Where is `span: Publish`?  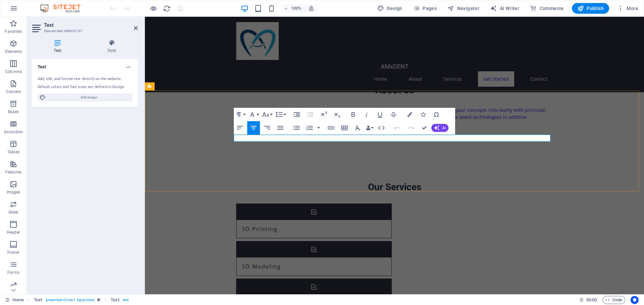 span: Publish is located at coordinates (590, 9).